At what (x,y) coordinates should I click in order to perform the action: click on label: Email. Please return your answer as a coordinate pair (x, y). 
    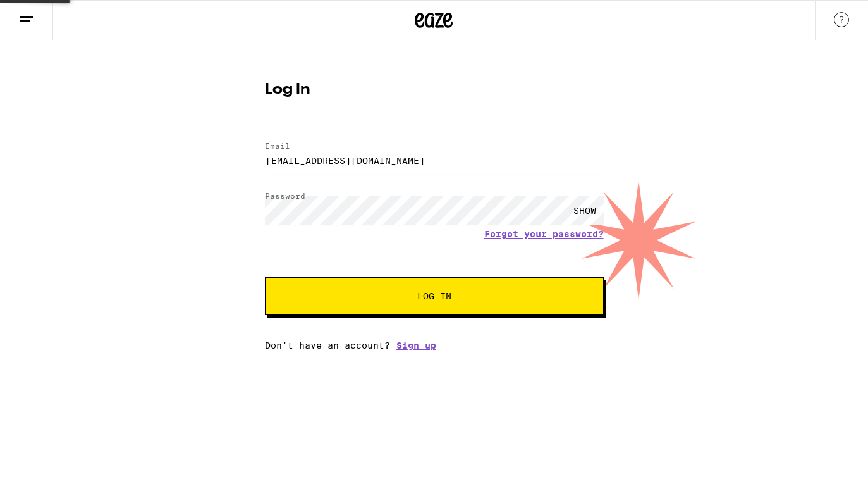
    Looking at the image, I should click on (277, 146).